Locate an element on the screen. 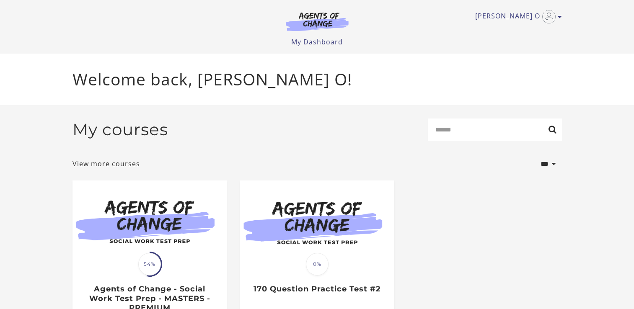 The height and width of the screenshot is (309, 634). img: Agents of Change Logo is located at coordinates (317, 21).